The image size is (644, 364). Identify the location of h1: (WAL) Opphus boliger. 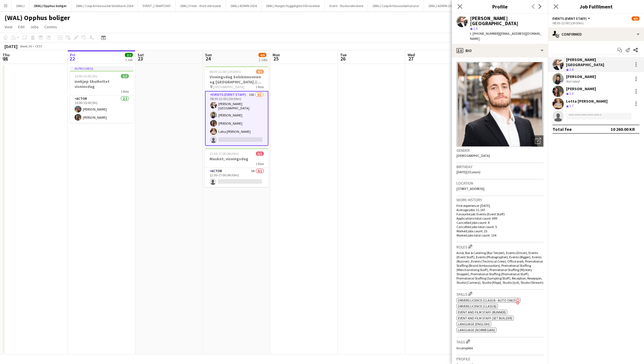
(37, 18).